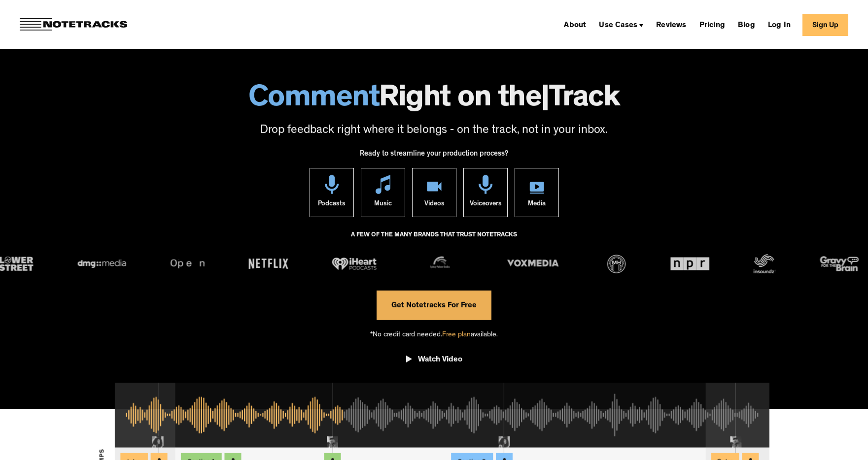 Image resolution: width=868 pixels, height=460 pixels. I want to click on a: Media, so click(537, 192).